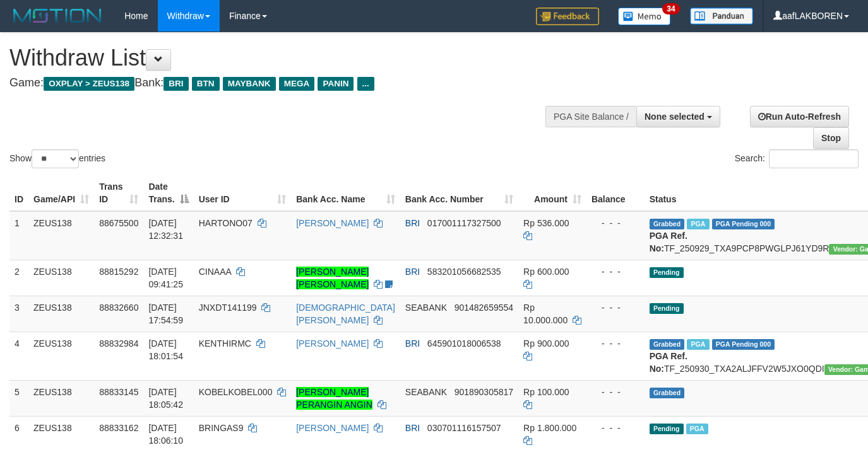  Describe the element at coordinates (221, 428) in the screenshot. I see `span: BRINGAS9` at that location.